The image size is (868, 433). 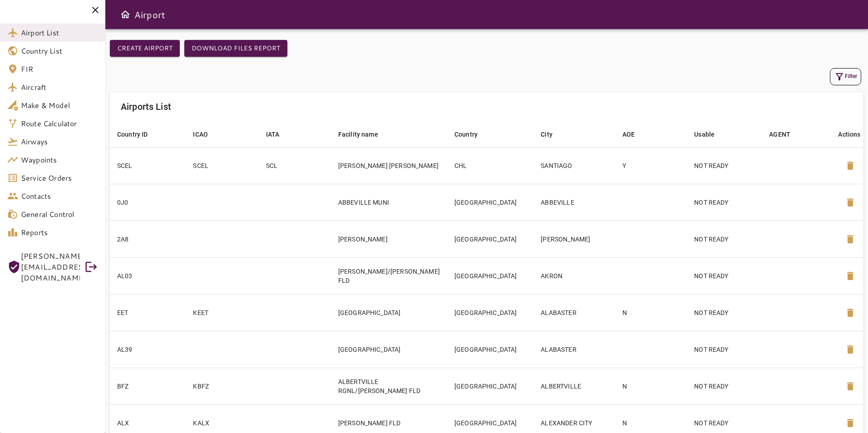 What do you see at coordinates (364, 134) in the screenshot?
I see `span: Facility name` at bounding box center [364, 134].